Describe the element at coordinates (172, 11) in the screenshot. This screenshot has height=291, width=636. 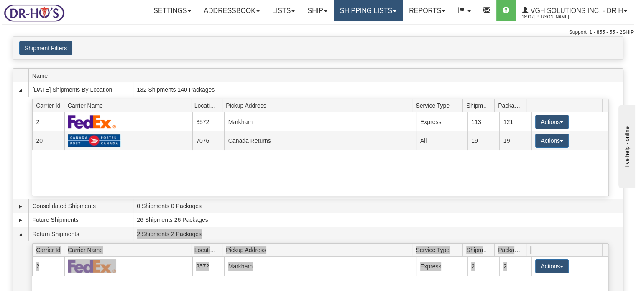
I see `a: Settings` at that location.